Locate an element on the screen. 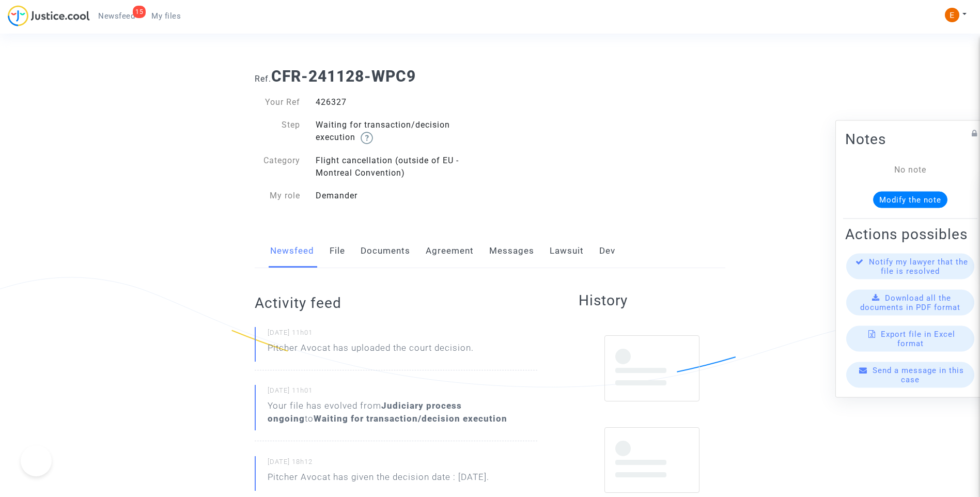  div: Demander is located at coordinates (399, 195).